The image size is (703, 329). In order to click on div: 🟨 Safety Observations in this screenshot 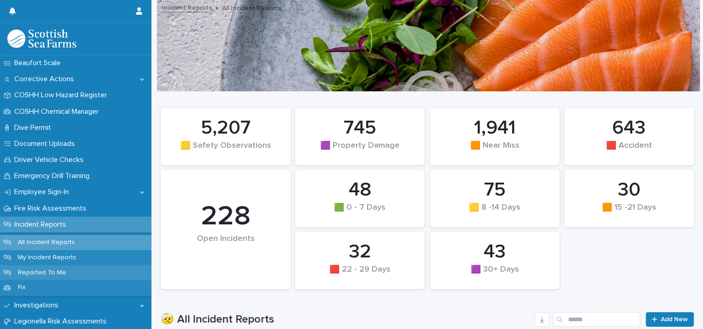, I will do `click(225, 150)`.